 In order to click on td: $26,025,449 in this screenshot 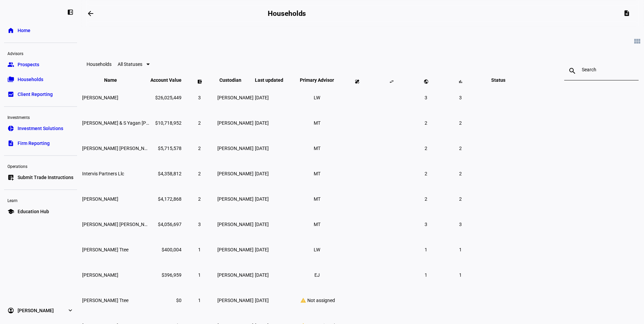, I will do `click(166, 97)`.